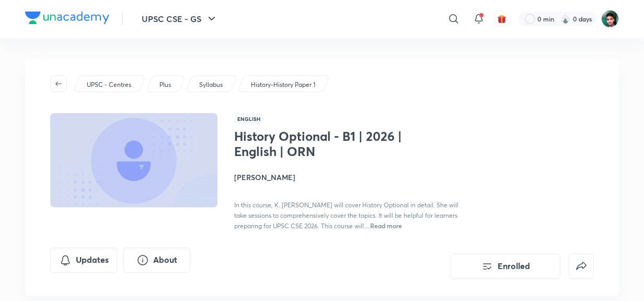  I want to click on p: Plus, so click(165, 85).